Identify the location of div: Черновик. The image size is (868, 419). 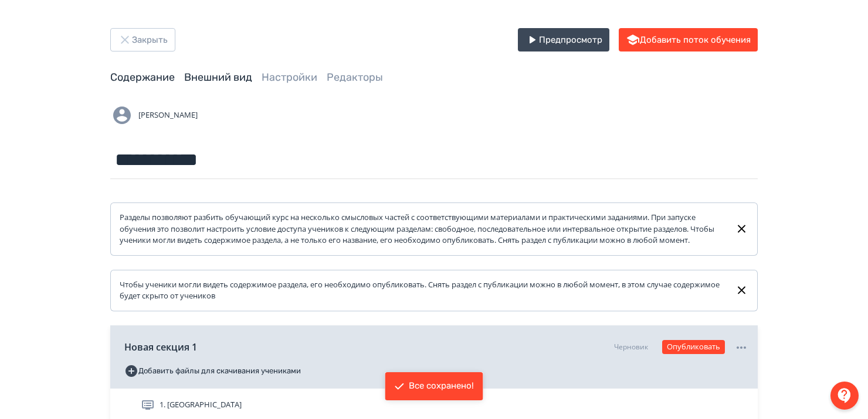
(631, 348).